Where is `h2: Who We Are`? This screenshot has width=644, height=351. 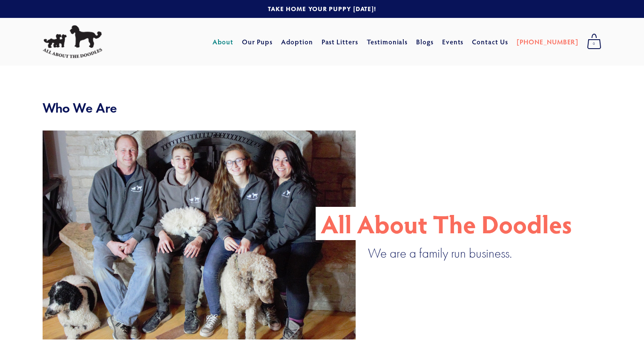 h2: Who We Are is located at coordinates (322, 108).